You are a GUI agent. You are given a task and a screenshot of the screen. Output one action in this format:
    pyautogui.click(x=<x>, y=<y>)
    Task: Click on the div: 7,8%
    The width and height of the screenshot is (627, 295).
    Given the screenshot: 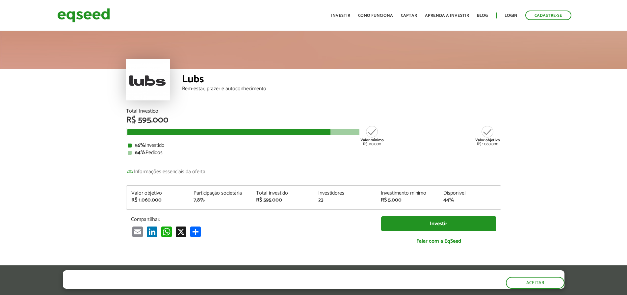 What is the action you would take?
    pyautogui.click(x=220, y=200)
    